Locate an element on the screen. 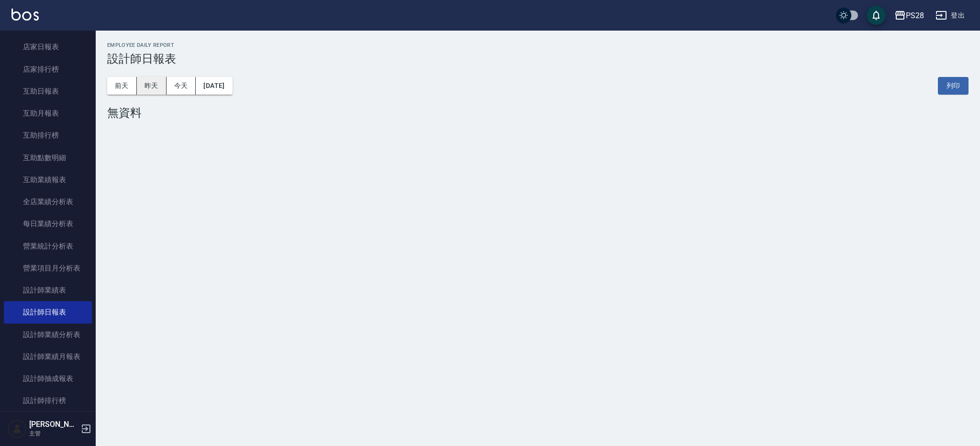 This screenshot has width=980, height=446. button: save is located at coordinates (876, 15).